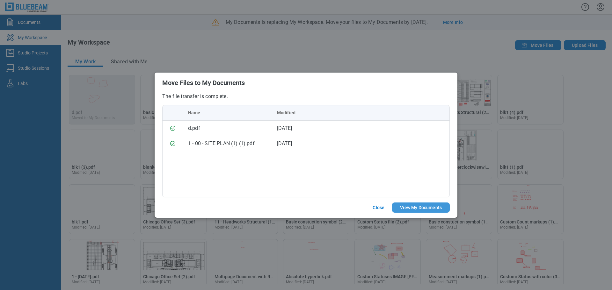  I want to click on table: bb-data-table, so click(306, 128).